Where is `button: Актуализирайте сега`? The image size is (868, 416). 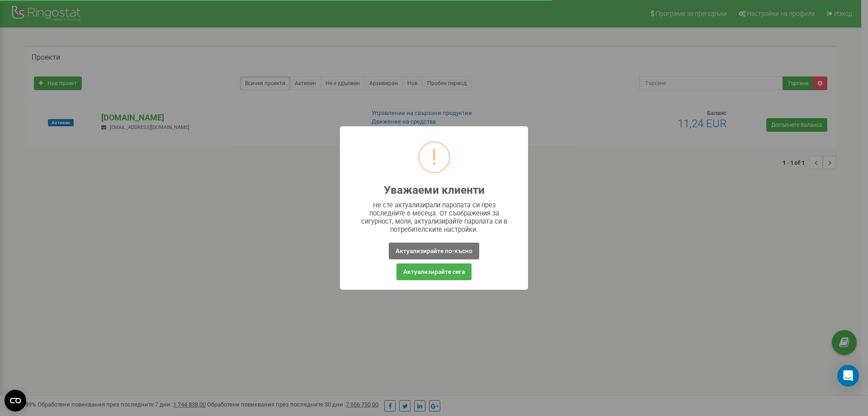
button: Актуализирайте сега is located at coordinates (434, 271).